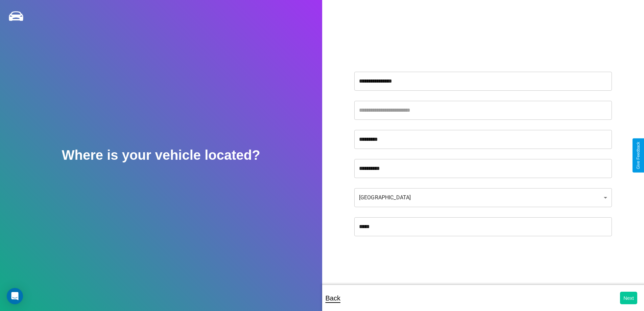 This screenshot has height=311, width=644. What do you see at coordinates (15, 296) in the screenshot?
I see `div: Open Intercom Messenger` at bounding box center [15, 296].